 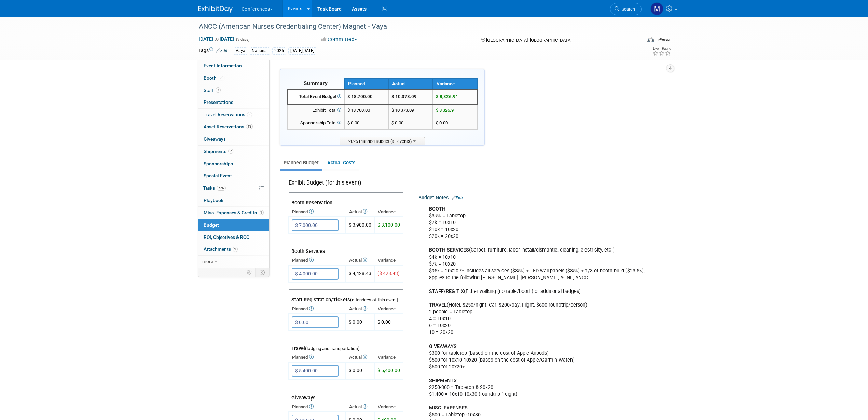 I want to click on td: Staff Registration/Tickets, so click(x=346, y=297).